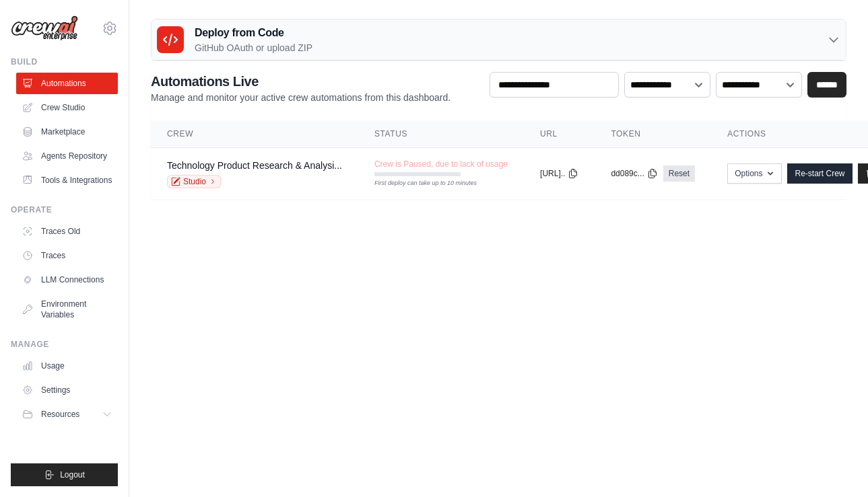 The image size is (868, 497). Describe the element at coordinates (300, 81) in the screenshot. I see `h2: Automations Live` at that location.